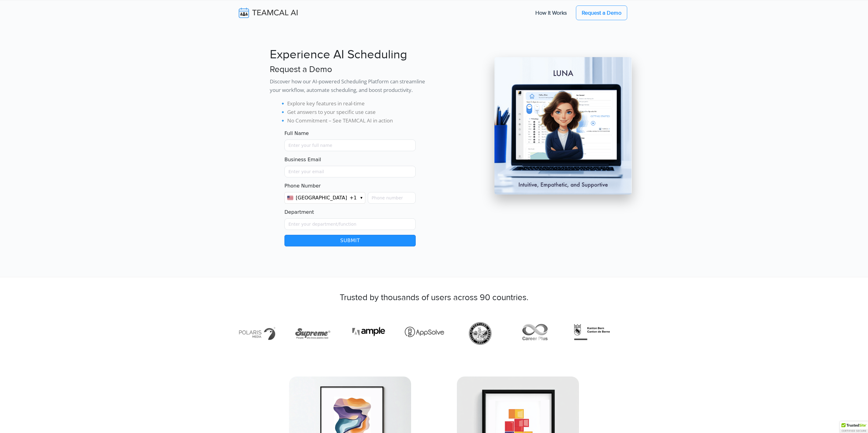 The width and height of the screenshot is (868, 433). Describe the element at coordinates (353, 198) in the screenshot. I see `span: +1` at that location.